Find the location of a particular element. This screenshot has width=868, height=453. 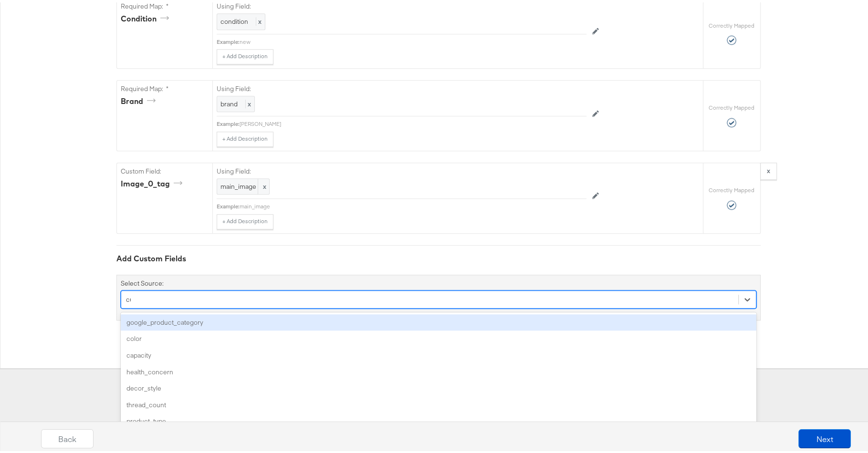

div: thread_count is located at coordinates (439, 402).